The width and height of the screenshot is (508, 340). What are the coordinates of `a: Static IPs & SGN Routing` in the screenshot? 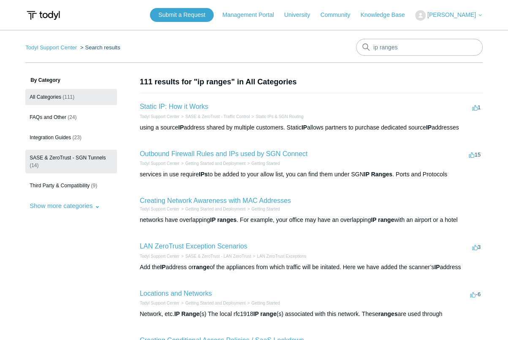 It's located at (279, 117).